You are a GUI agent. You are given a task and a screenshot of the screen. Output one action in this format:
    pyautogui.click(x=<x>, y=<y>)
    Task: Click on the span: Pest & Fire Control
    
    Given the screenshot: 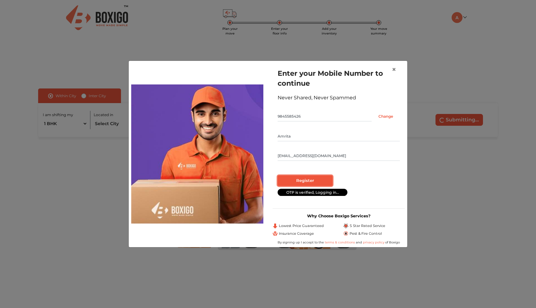 What is the action you would take?
    pyautogui.click(x=366, y=233)
    